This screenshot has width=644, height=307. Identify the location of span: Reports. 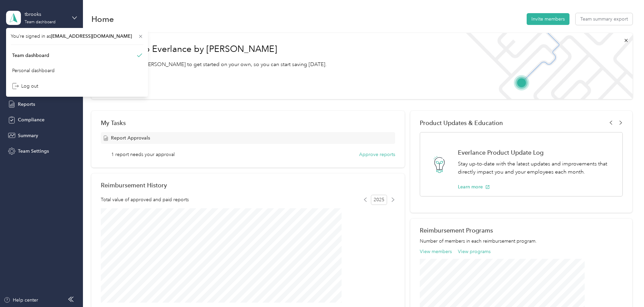
(26, 104).